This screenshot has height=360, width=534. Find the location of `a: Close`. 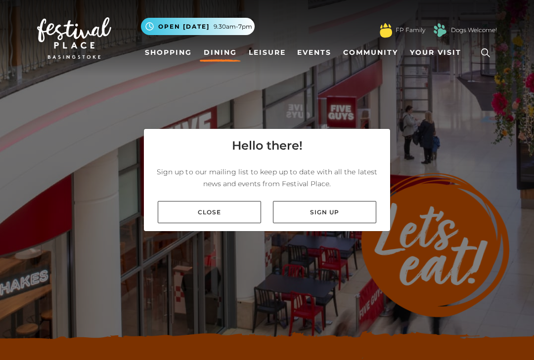

a: Close is located at coordinates (209, 212).